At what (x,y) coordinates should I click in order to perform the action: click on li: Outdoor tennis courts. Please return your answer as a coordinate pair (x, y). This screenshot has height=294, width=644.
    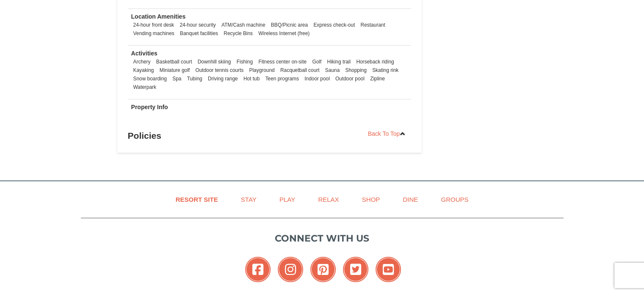
    Looking at the image, I should click on (219, 70).